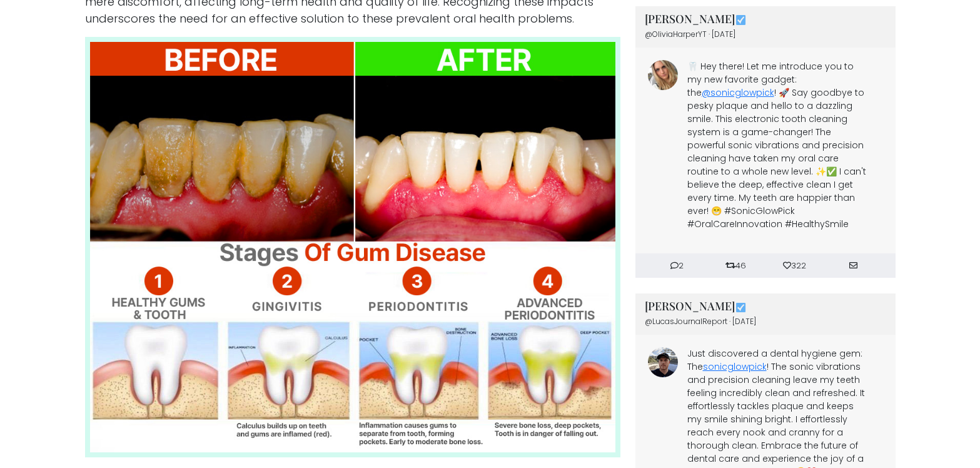 This screenshot has width=980, height=468. I want to click on a: @sonicglowpick, so click(738, 92).